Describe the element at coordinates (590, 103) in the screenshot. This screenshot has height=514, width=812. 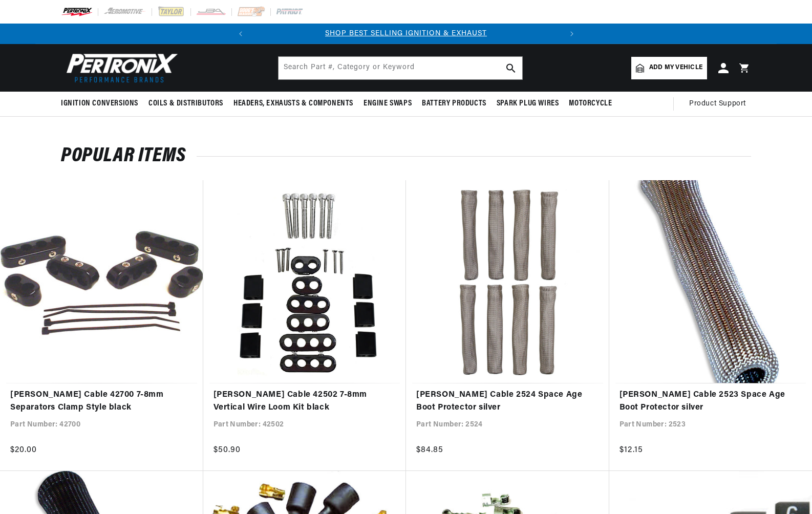
I see `span: Motorcycle` at that location.